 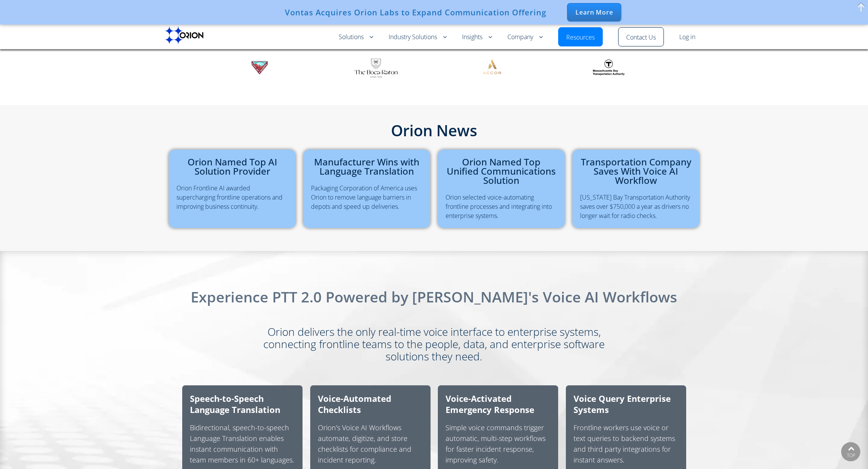 I want to click on a: Contact Us, so click(x=640, y=37).